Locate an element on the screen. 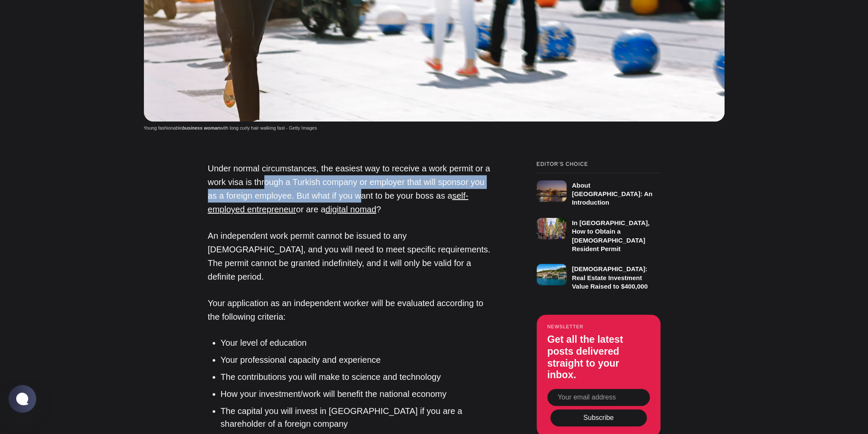 This screenshot has height=434, width=868. h3: Get all the latest posts delivered straight to your inbox. is located at coordinates (599, 357).